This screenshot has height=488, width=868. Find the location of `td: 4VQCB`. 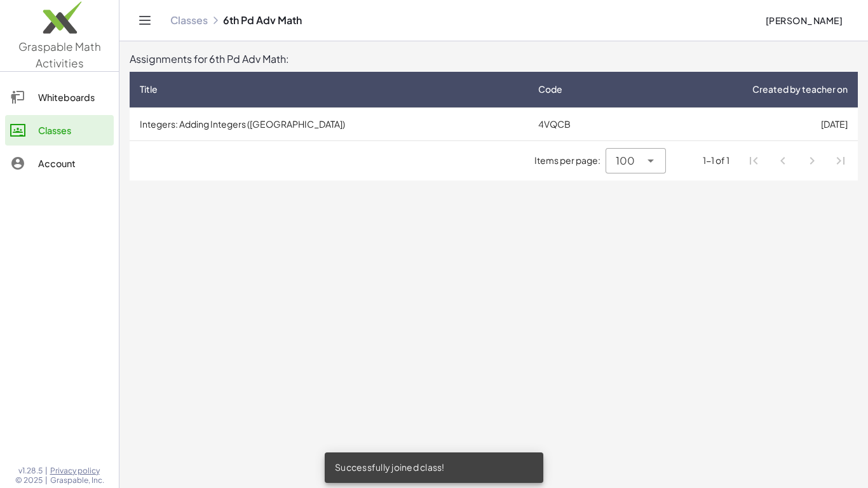

td: 4VQCB is located at coordinates (579, 124).